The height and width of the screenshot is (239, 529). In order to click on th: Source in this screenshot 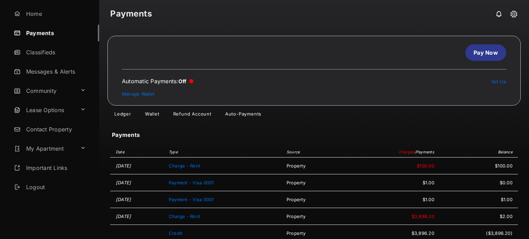, I will do `click(312, 152)`.